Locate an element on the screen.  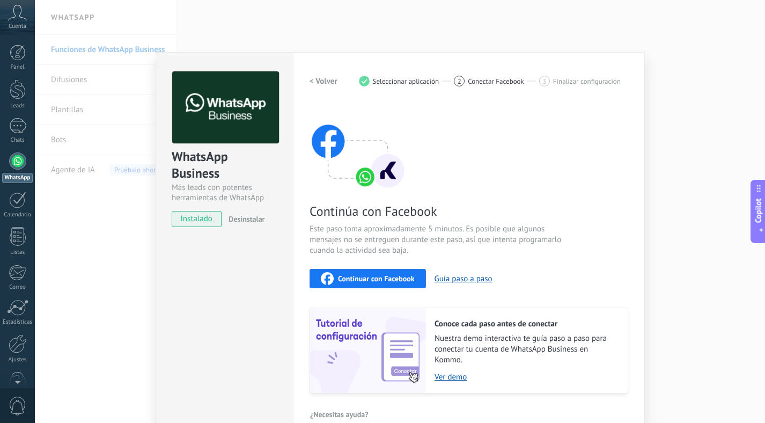
span: Continuar con Facebook is located at coordinates (376, 279).